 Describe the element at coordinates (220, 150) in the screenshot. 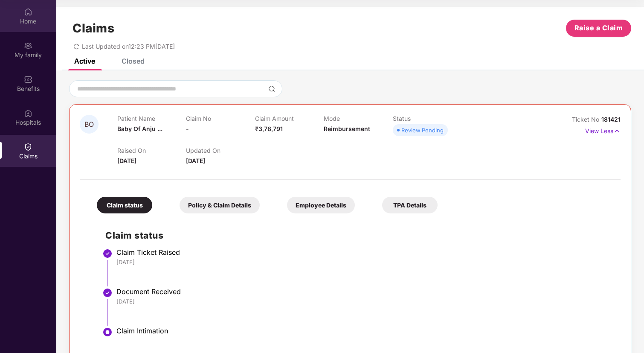

I see `p: Updated On` at that location.